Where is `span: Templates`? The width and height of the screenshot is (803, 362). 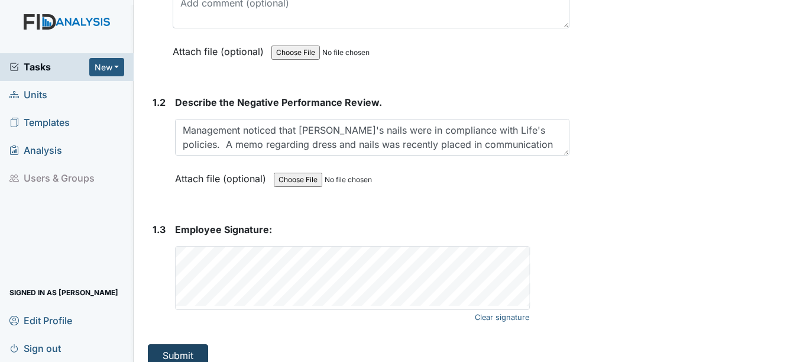 span: Templates is located at coordinates (40, 122).